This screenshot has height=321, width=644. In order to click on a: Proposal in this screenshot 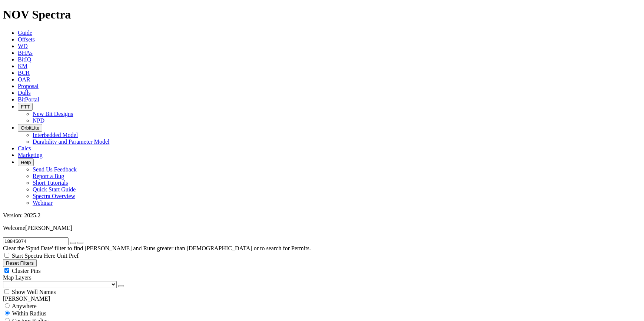, I will do `click(28, 86)`.